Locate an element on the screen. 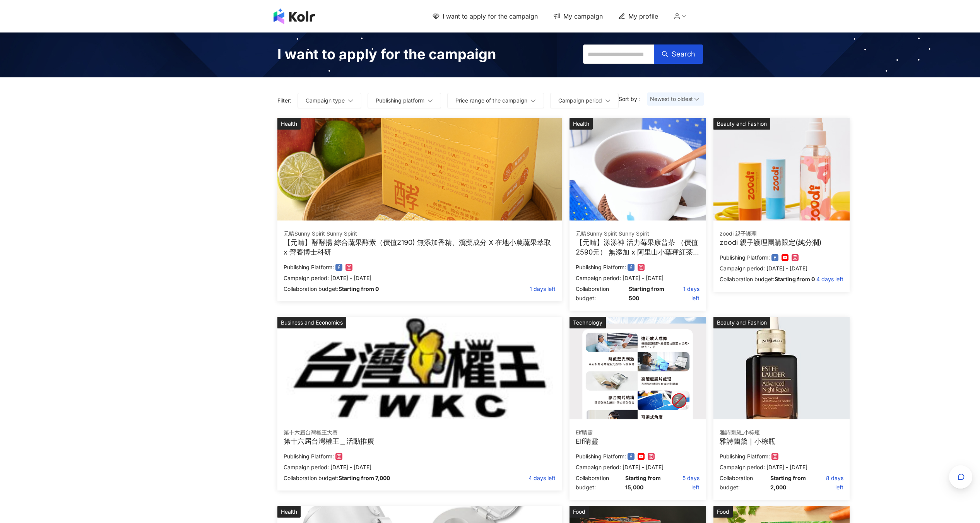  span: Price range of the campaign is located at coordinates (491, 100).